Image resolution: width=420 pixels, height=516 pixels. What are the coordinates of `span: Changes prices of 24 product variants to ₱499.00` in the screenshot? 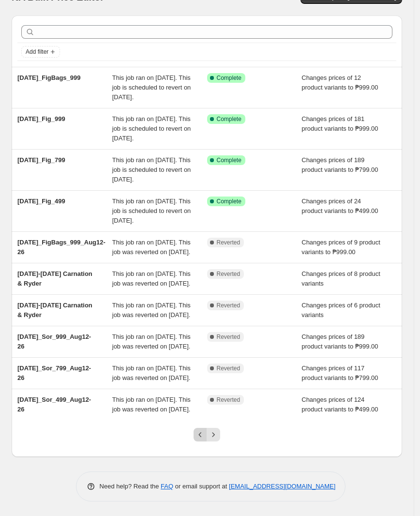 It's located at (340, 206).